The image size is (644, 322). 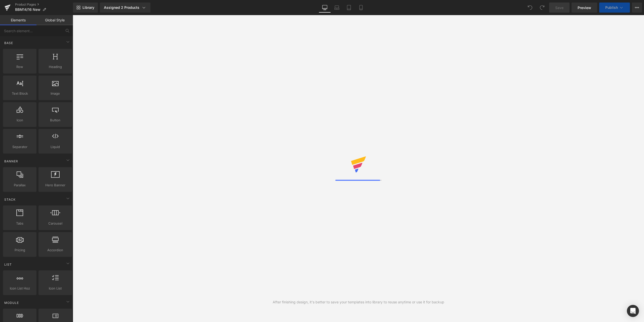 I want to click on span: Banner, so click(x=11, y=161).